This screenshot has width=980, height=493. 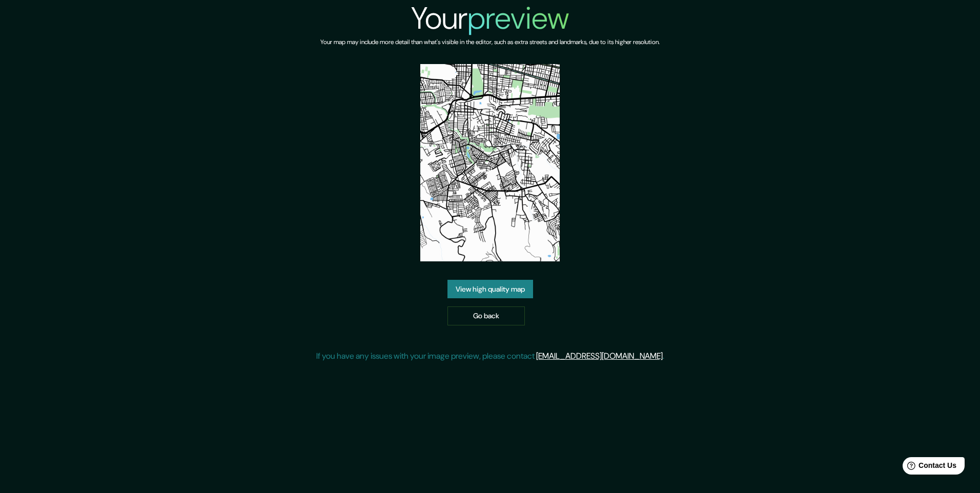 What do you see at coordinates (490, 163) in the screenshot?
I see `img: created-map-preview` at bounding box center [490, 163].